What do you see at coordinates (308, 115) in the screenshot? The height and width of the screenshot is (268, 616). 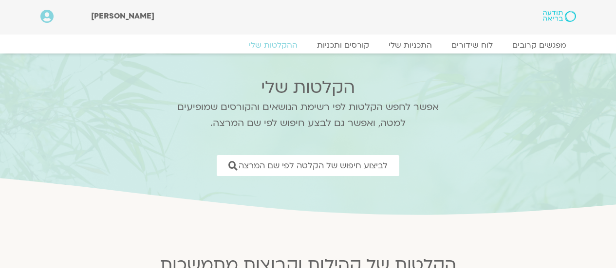 I see `p: אפשר לחפש הקלטות לפי רשימת הנושאים והקורסים שמופיעים למטה, ואפשר גם לבצע חיפוש לפי שם המרצה.` at bounding box center [308, 115].